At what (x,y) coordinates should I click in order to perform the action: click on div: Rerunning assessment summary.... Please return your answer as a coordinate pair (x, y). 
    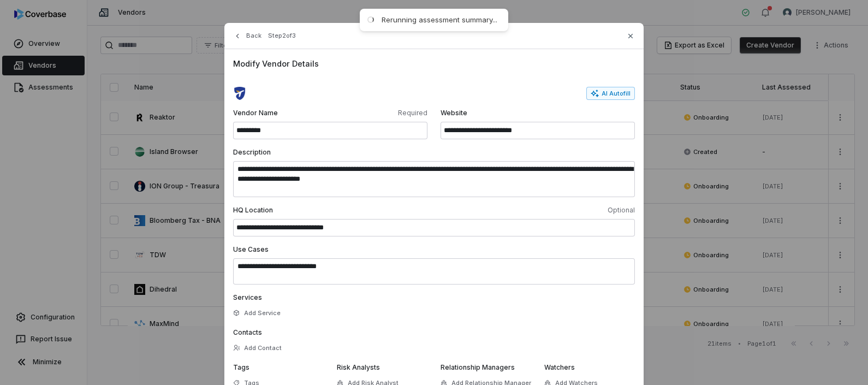
    Looking at the image, I should click on (439, 20).